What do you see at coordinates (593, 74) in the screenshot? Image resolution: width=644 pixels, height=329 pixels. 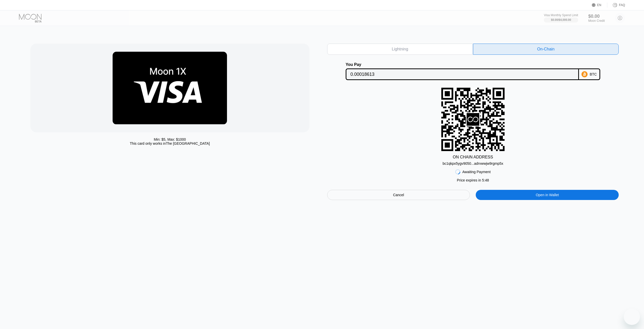 I see `div: BTC` at bounding box center [593, 74].